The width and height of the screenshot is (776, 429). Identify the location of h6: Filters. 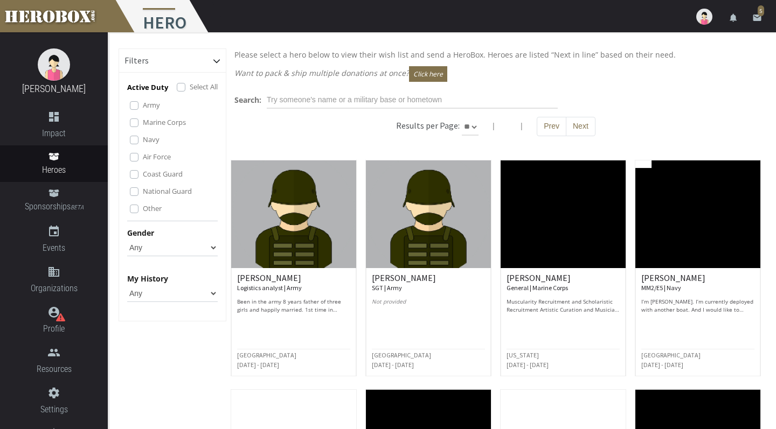
(136, 61).